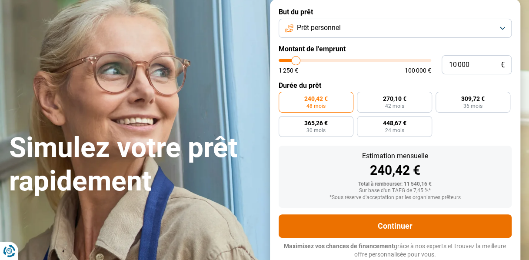  What do you see at coordinates (316, 99) in the screenshot?
I see `span: 240,42 €` at bounding box center [316, 99].